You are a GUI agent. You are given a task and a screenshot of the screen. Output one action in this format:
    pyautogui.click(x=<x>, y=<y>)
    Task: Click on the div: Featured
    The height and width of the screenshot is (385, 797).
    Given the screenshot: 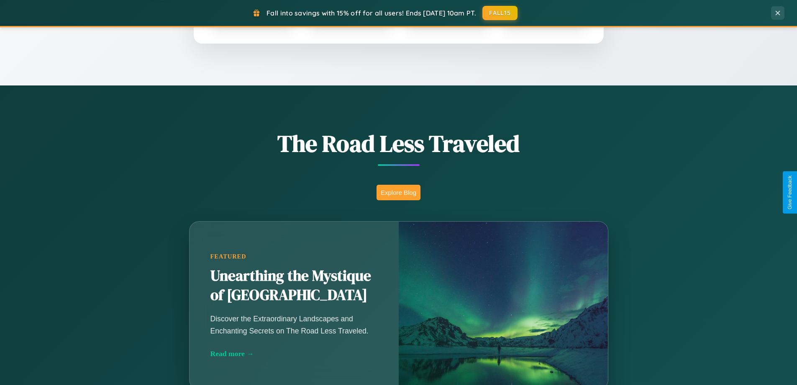 What is the action you would take?
    pyautogui.click(x=294, y=256)
    